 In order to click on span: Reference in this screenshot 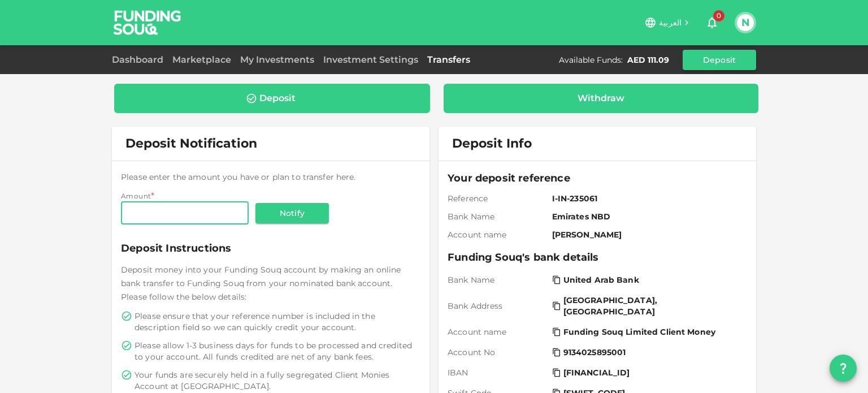, I will do `click(498, 199)`.